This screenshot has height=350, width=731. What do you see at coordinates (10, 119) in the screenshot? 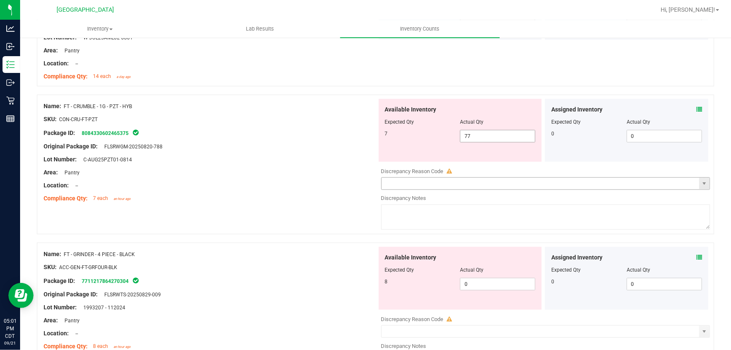
I see `inline-svg: Reports` at bounding box center [10, 119].